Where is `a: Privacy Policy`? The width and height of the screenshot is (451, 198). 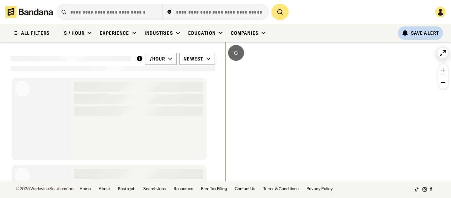
a: Privacy Policy is located at coordinates (320, 189).